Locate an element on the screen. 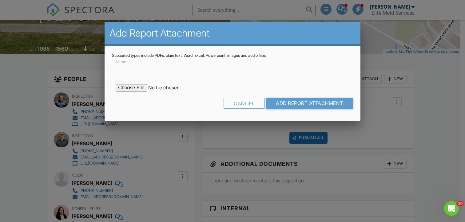 This screenshot has height=222, width=465. input: Add Report Attachment is located at coordinates (309, 103).